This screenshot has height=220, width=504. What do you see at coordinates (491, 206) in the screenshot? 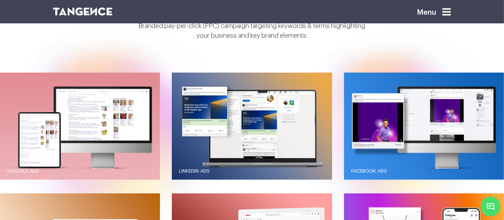
I see `div: Chat Widget` at bounding box center [491, 206].